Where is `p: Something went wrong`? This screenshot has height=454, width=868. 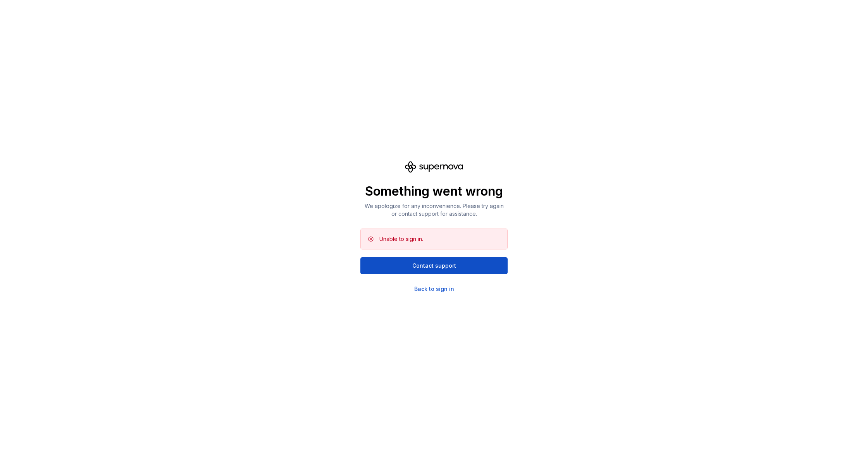
p: Something went wrong is located at coordinates (434, 192).